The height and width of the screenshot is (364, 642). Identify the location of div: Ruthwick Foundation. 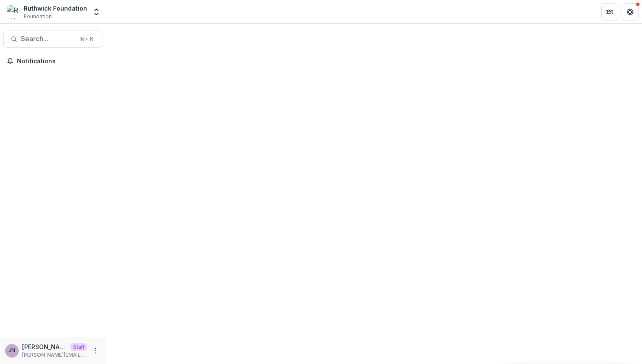
(55, 8).